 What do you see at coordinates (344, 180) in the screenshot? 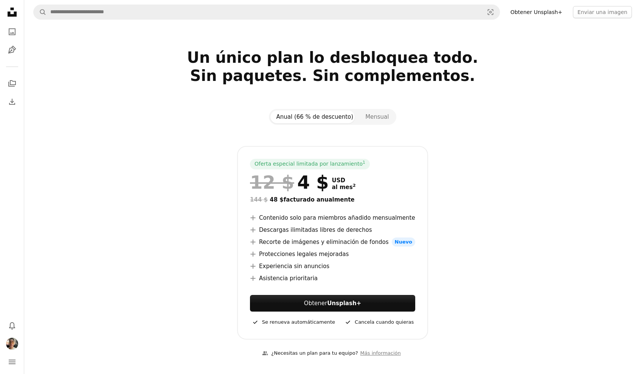
I see `span: USD` at bounding box center [344, 180].